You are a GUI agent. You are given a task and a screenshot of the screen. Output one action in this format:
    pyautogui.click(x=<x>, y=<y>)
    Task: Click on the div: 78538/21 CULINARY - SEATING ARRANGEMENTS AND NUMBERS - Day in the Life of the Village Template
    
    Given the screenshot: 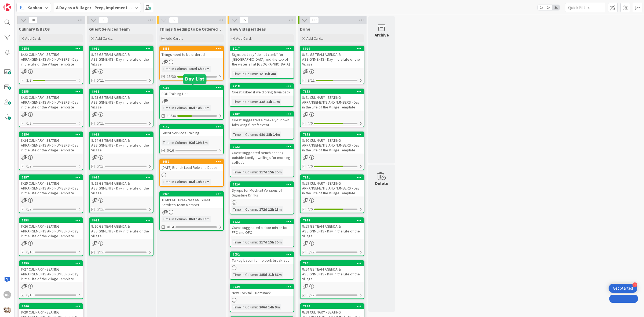 What is the action you would take?
    pyautogui.click(x=332, y=100)
    